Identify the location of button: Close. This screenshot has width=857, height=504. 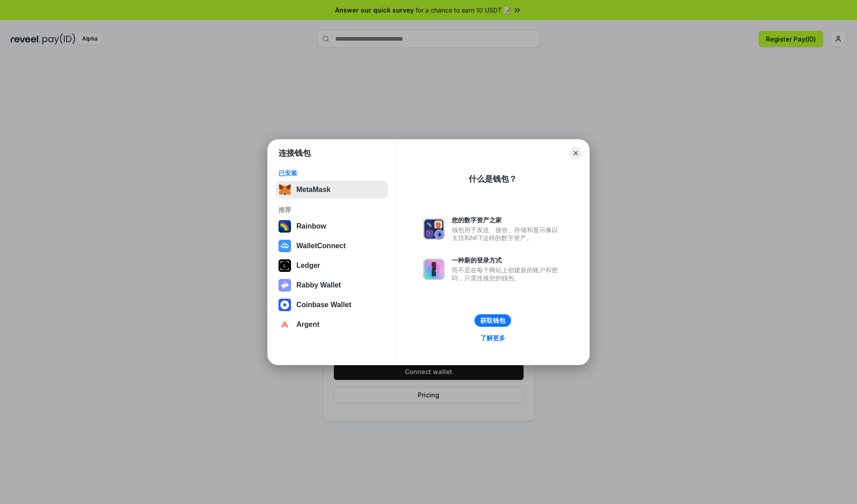
(576, 153).